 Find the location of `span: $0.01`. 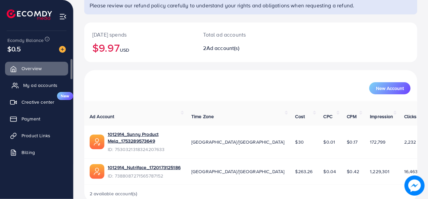

span: $0.01 is located at coordinates (329, 142).